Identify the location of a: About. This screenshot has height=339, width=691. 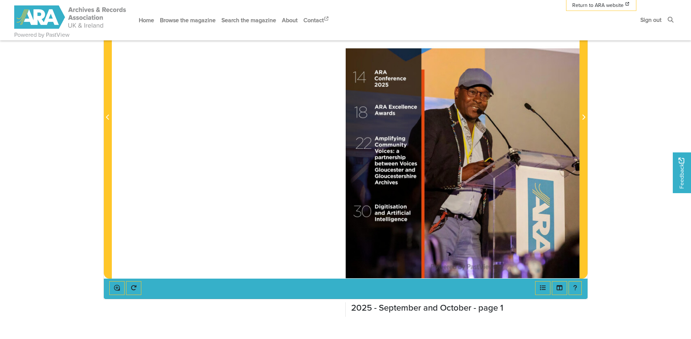
(289, 20).